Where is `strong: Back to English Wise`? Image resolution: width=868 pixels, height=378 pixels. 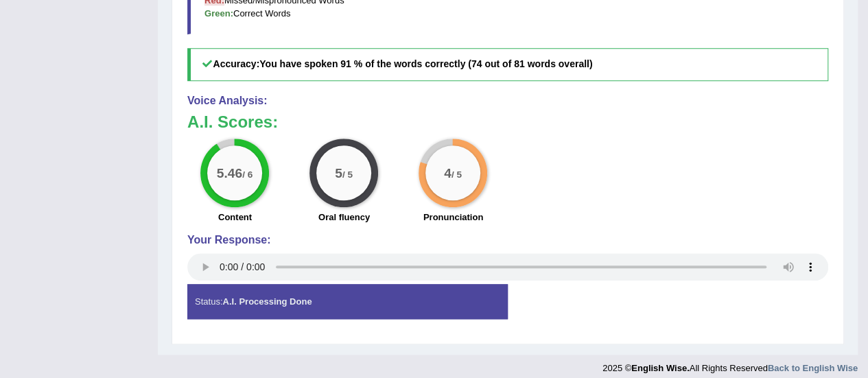 strong: Back to English Wise is located at coordinates (812, 367).